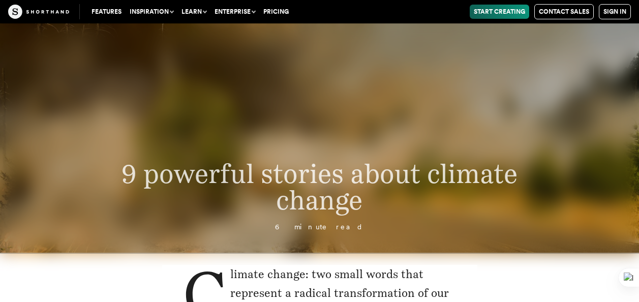  Describe the element at coordinates (235, 12) in the screenshot. I see `button: Enterprise` at that location.